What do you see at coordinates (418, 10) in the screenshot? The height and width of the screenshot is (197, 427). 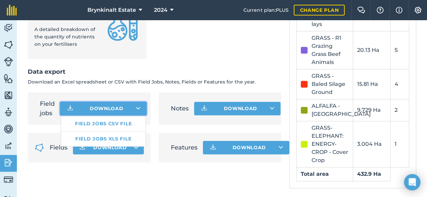 I see `img: A cog icon` at bounding box center [418, 10].